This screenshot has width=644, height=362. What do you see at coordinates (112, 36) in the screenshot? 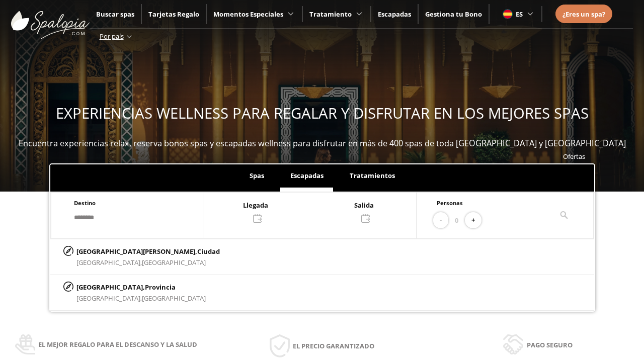
I see `span: Por país` at bounding box center [112, 36].